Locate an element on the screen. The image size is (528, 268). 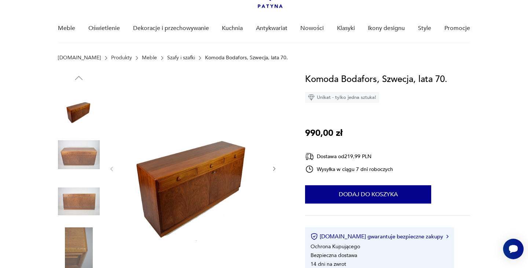
a: Antykwariat is located at coordinates (272, 28).